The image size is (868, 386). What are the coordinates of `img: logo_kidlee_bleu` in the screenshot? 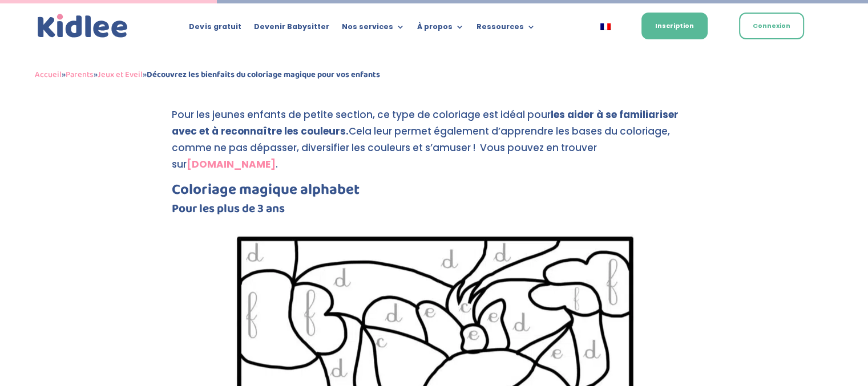 It's located at (83, 26).